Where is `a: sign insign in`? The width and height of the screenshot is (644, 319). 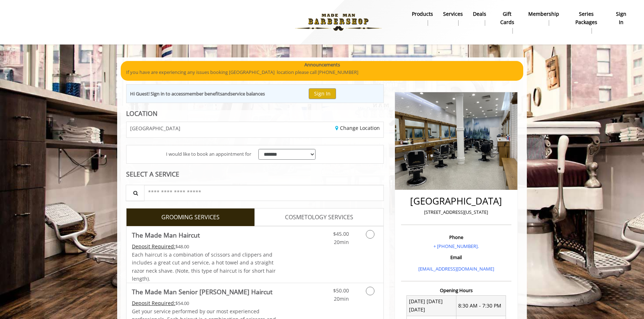
a: sign insign in is located at coordinates (621, 18).